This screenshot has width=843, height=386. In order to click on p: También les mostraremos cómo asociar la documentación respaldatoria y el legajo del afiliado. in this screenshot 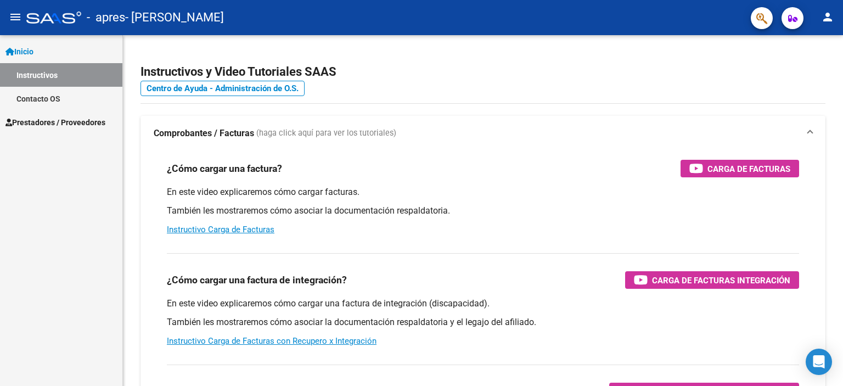, I will do `click(483, 322)`.